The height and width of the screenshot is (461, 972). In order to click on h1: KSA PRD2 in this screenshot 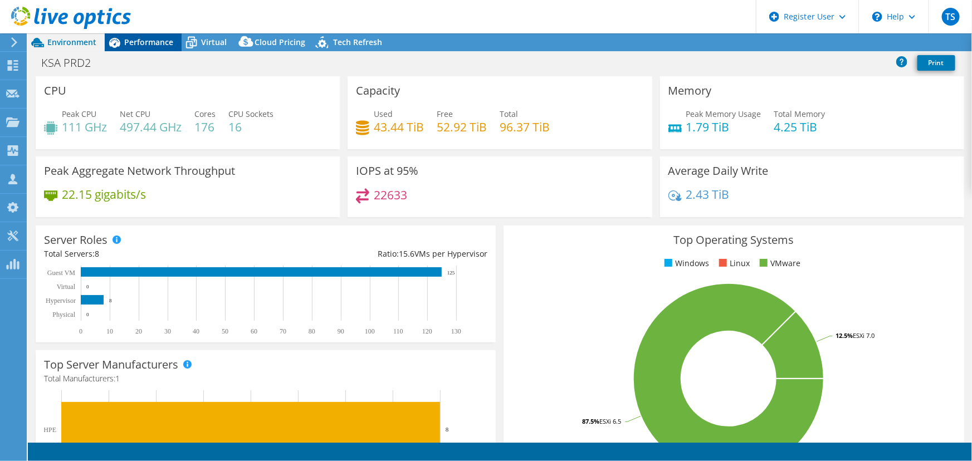, I will do `click(72, 63)`.